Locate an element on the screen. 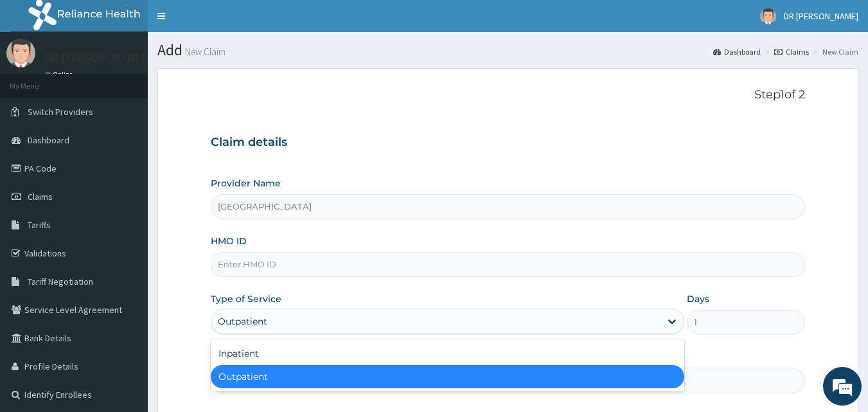 The width and height of the screenshot is (868, 412). label: Type of Service is located at coordinates (246, 299).